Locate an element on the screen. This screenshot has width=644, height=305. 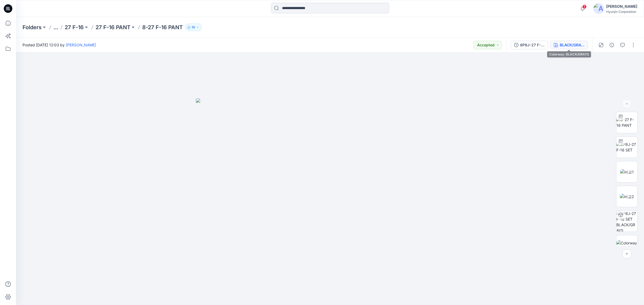
button: Details is located at coordinates (612, 45).